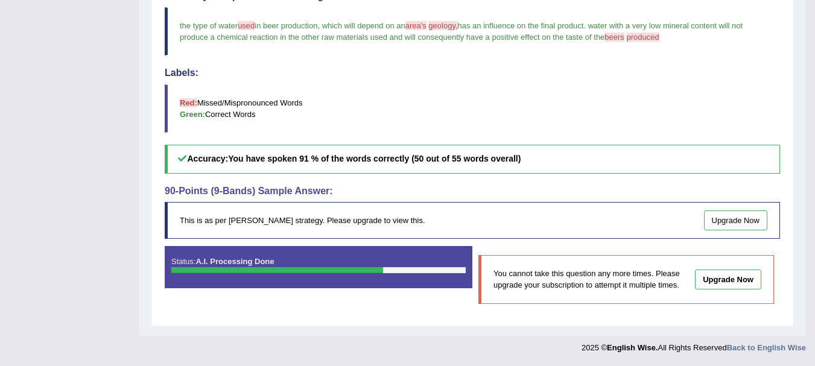 This screenshot has height=366, width=815. What do you see at coordinates (766, 348) in the screenshot?
I see `strong: Back to English Wise` at bounding box center [766, 348].